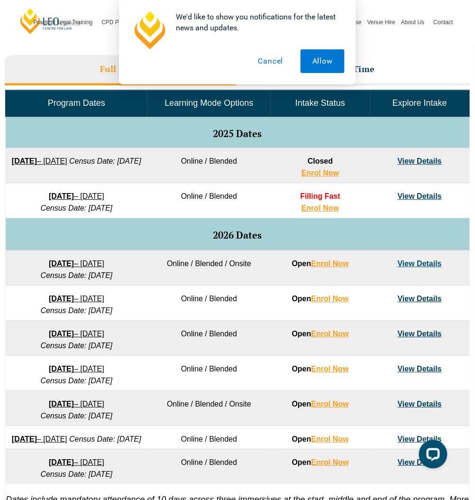  Describe the element at coordinates (76, 103) in the screenshot. I see `span: Program Dates` at that location.